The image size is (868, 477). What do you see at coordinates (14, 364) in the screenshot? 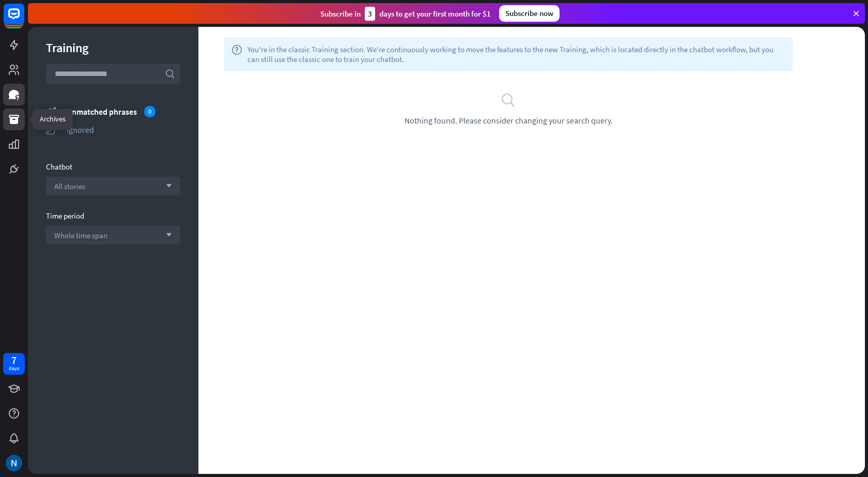
I see `a: 7 days` at bounding box center [14, 364].